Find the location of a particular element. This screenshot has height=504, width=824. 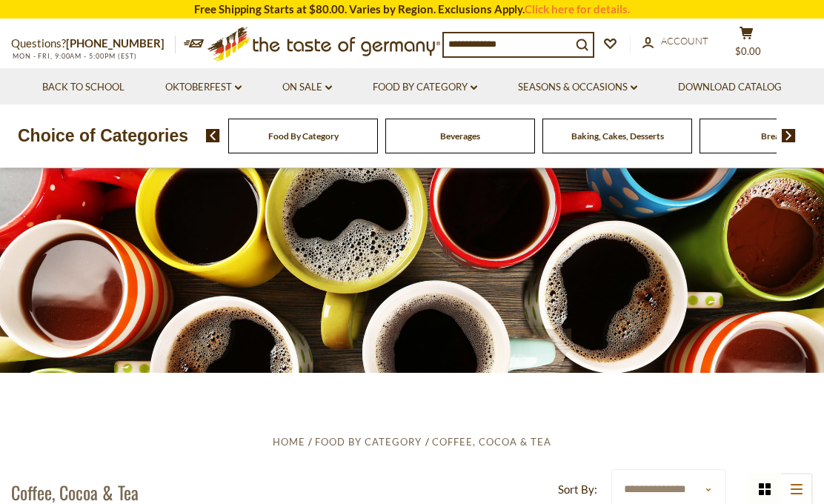

span: Baking, Cakes, Desserts is located at coordinates (618, 136).